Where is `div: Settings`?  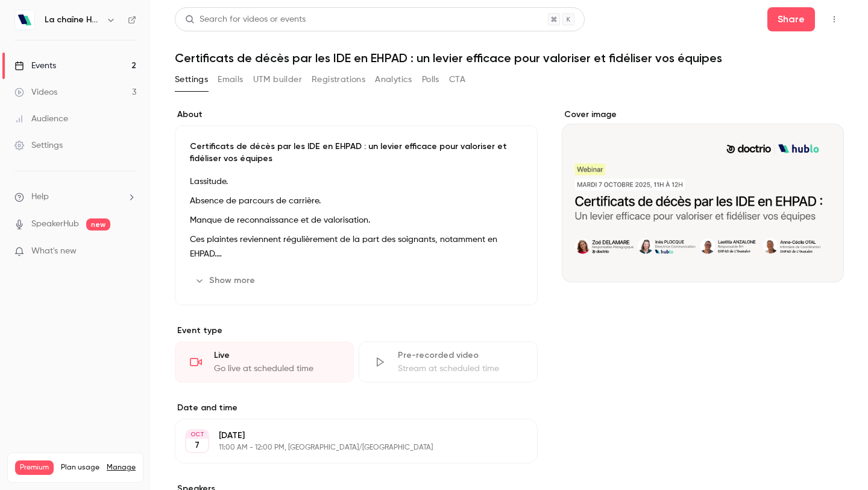
div: Settings is located at coordinates (39, 146).